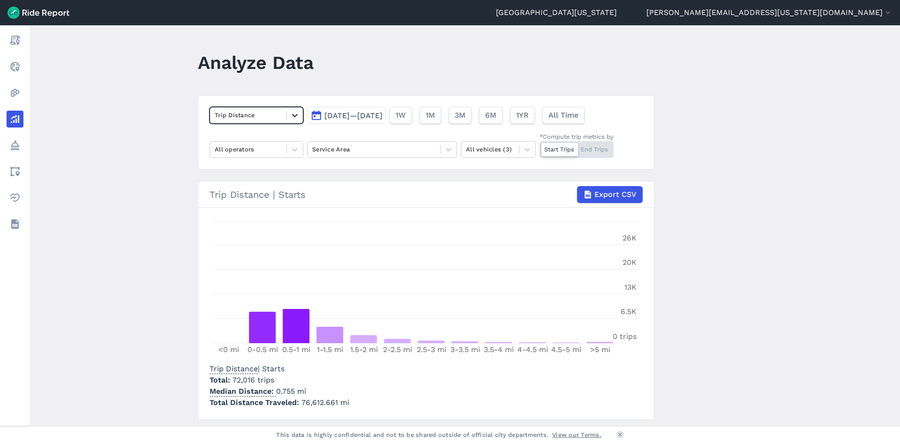  What do you see at coordinates (262, 349) in the screenshot?
I see `tspan: 0-0.5 mi` at bounding box center [262, 349].